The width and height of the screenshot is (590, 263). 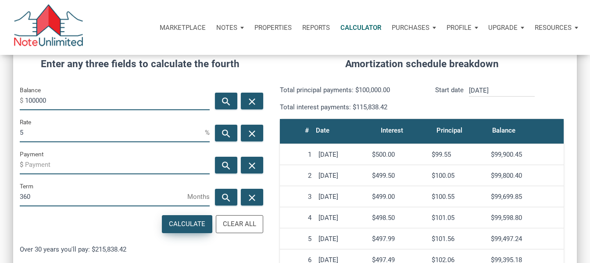 What do you see at coordinates (297, 217) in the screenshot?
I see `div: 4` at bounding box center [297, 217].